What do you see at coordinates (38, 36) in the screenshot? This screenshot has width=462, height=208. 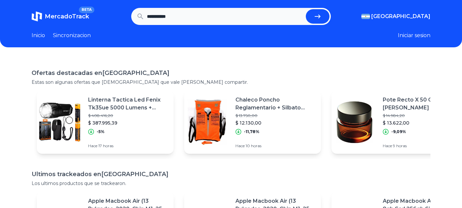 I see `a: Inicio` at bounding box center [38, 36].